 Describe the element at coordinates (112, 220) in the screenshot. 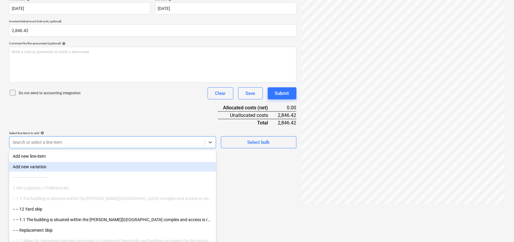

I see `div: -- -- 1.1 The building is situated within the Gray’s Inn complex and access is restricted. Vehicu...` at that location.